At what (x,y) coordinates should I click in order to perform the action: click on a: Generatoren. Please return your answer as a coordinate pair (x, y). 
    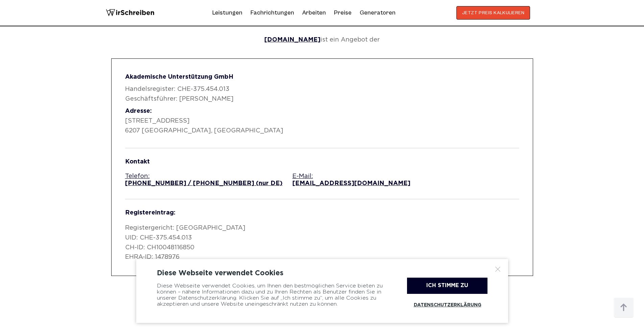
    Looking at the image, I should click on (378, 13).